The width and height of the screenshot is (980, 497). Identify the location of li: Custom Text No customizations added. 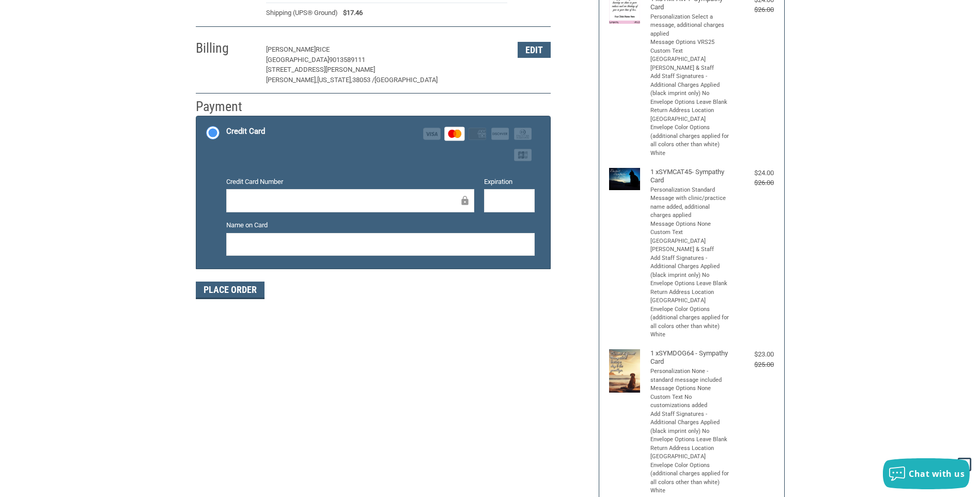
(690, 401).